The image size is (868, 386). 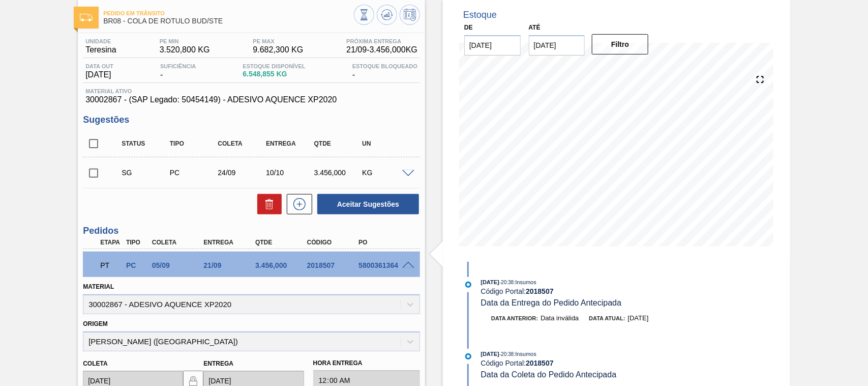 What do you see at coordinates (242, 173) in the screenshot?
I see `div: 24/09/2025` at bounding box center [242, 173].